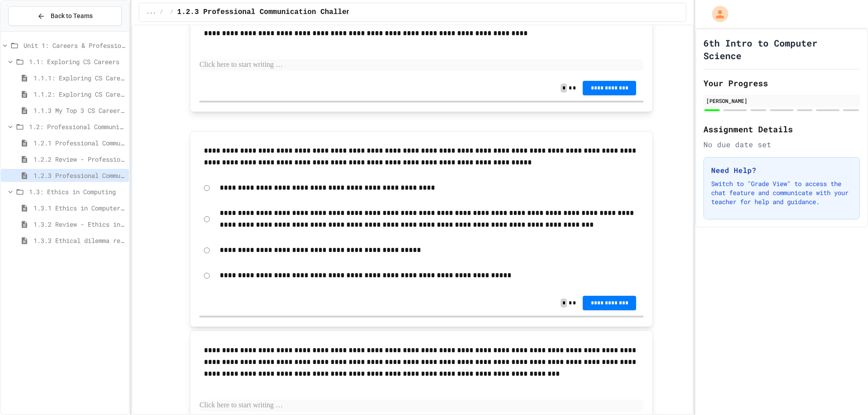 The image size is (868, 415). What do you see at coordinates (782, 83) in the screenshot?
I see `h2: Your Progress` at bounding box center [782, 83].